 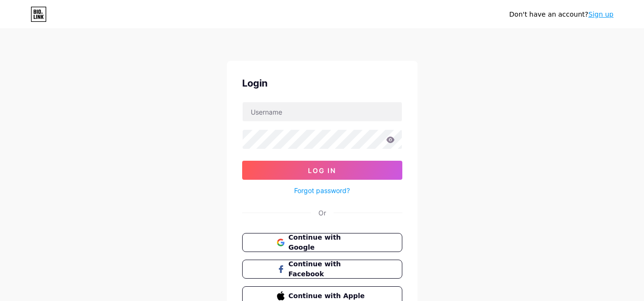 I want to click on a: Continue with Facebook, so click(x=322, y=269).